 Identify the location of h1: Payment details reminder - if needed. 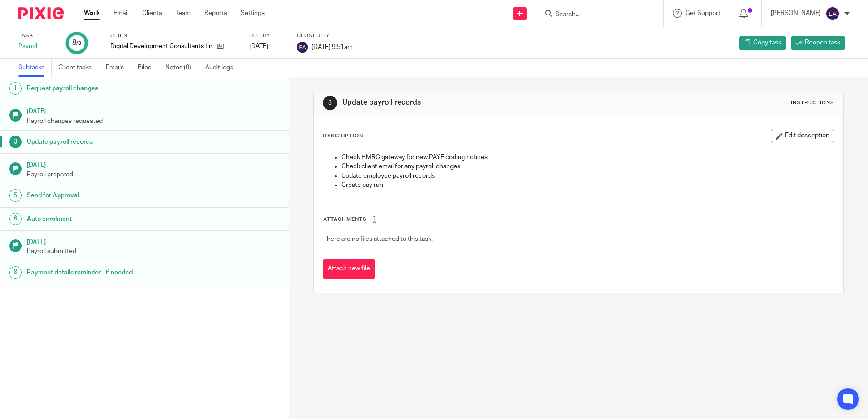
(111, 273).